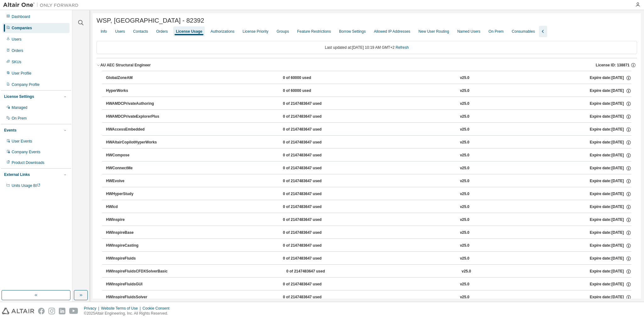 This screenshot has height=320, width=644. What do you see at coordinates (134, 181) in the screenshot?
I see `div: HWEvolve` at bounding box center [134, 181].